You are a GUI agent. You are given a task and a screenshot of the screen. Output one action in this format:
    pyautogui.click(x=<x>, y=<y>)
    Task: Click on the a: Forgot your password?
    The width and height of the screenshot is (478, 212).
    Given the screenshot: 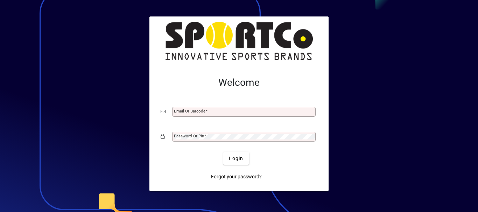 What is the action you would take?
    pyautogui.click(x=236, y=176)
    